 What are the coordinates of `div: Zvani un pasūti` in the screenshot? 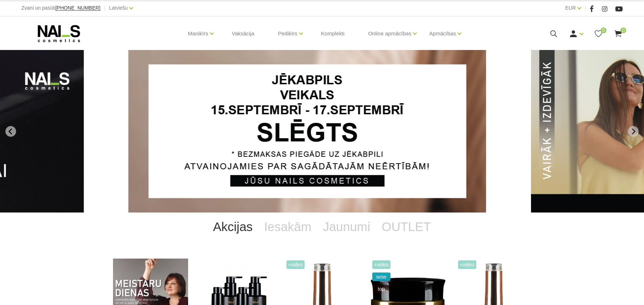 It's located at (61, 8).